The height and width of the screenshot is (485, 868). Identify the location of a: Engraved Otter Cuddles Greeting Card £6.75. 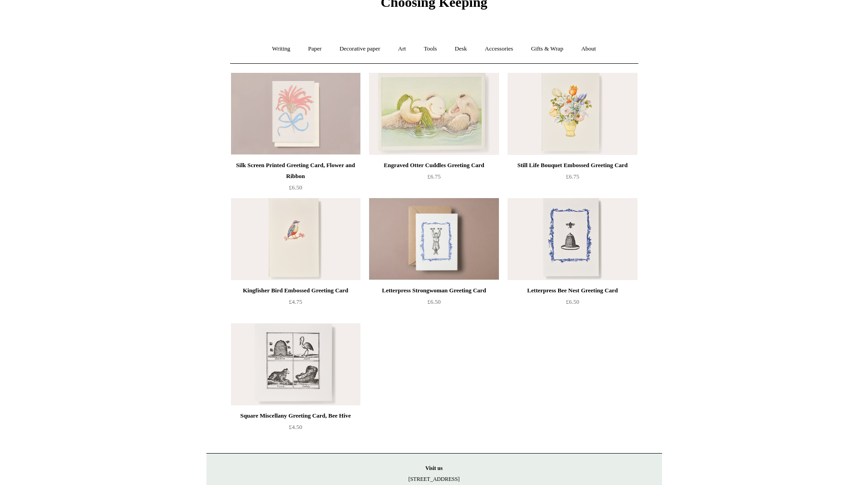
(434, 178).